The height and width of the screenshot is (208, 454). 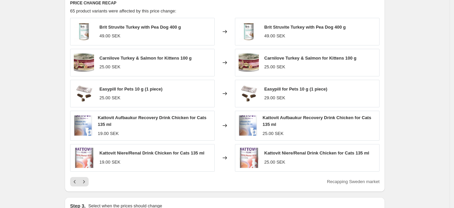 I want to click on h6: PRICE CHANGE RECAP, so click(x=225, y=3).